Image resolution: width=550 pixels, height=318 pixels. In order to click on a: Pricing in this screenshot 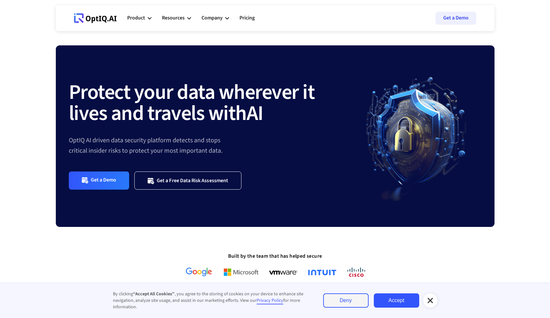, I will do `click(247, 18)`.